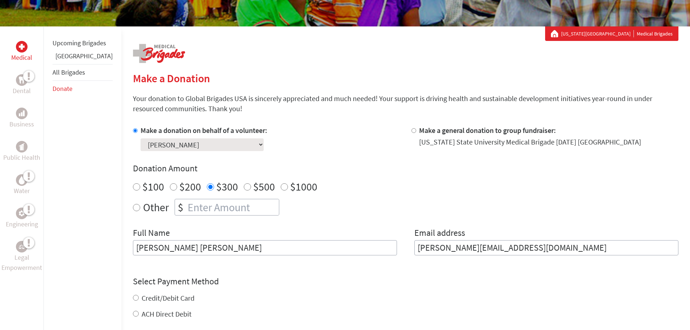 The image size is (690, 330). Describe the element at coordinates (156, 207) in the screenshot. I see `label: Other` at that location.